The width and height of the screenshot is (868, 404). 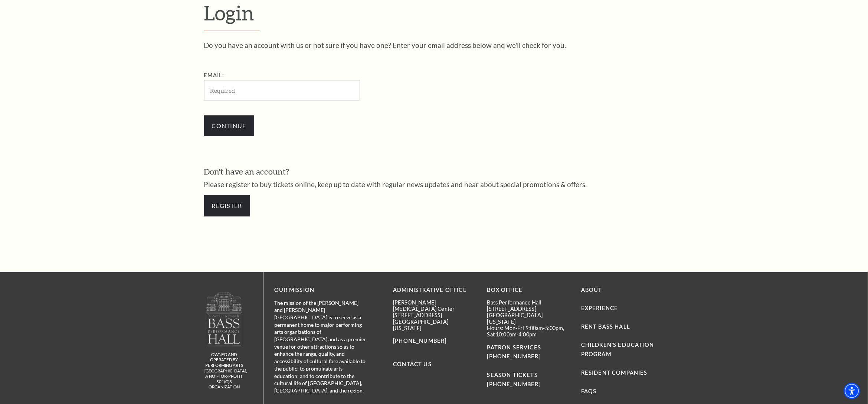 I want to click on input: Required, so click(x=282, y=91).